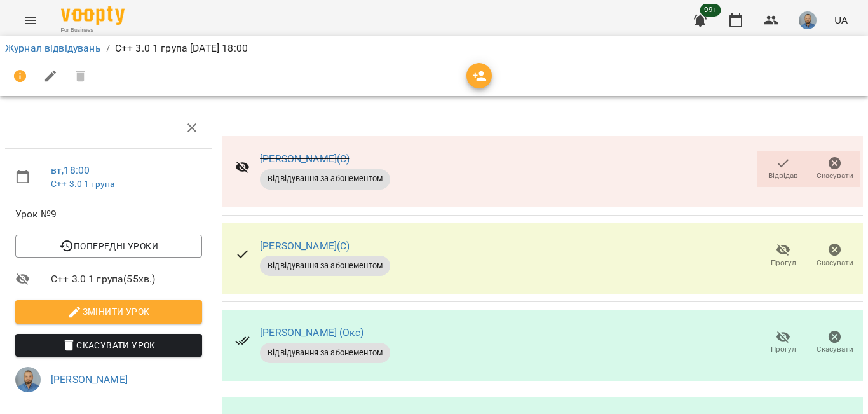 Image resolution: width=868 pixels, height=414 pixels. I want to click on button: UA, so click(841, 20).